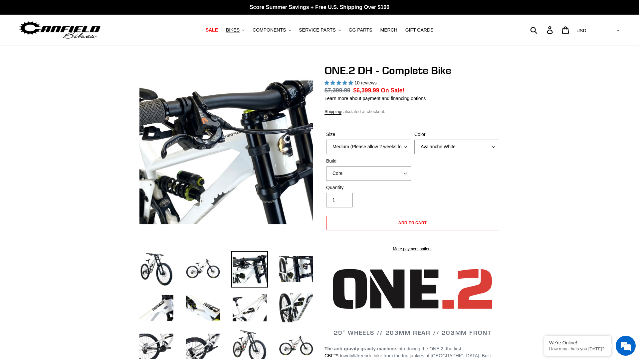  What do you see at coordinates (413, 71) in the screenshot?
I see `h1: ONE.2 DH - Complete Bike` at bounding box center [413, 71].